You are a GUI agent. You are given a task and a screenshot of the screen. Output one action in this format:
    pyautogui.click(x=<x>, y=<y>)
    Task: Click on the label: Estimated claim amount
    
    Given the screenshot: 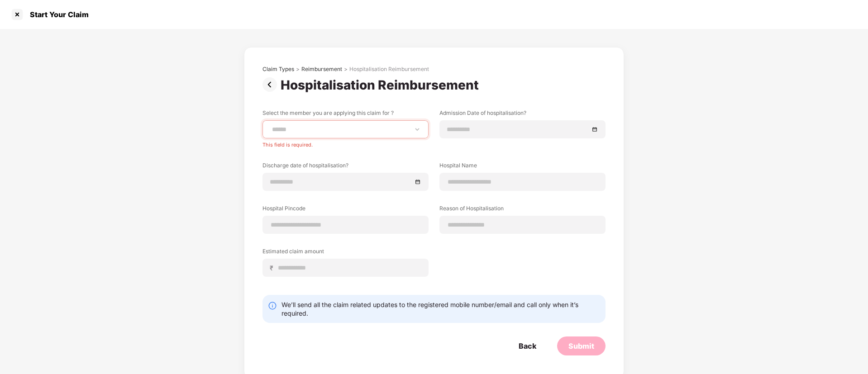 What is the action you would take?
    pyautogui.click(x=345, y=253)
    